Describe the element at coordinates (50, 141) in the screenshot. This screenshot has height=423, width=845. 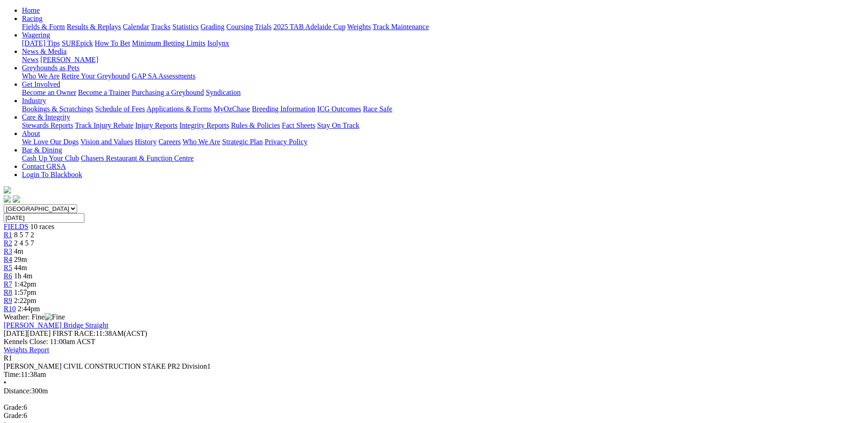
I see `a: We Love Our Dogs` at that location.